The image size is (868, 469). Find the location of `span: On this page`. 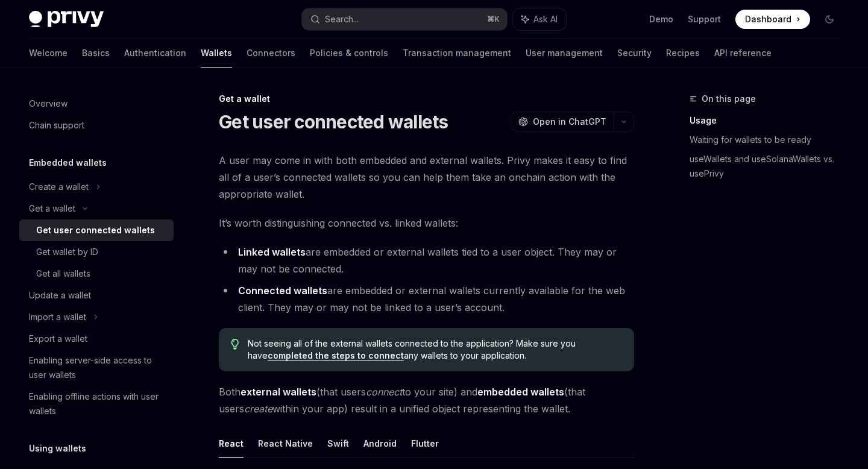

span: On this page is located at coordinates (728, 99).